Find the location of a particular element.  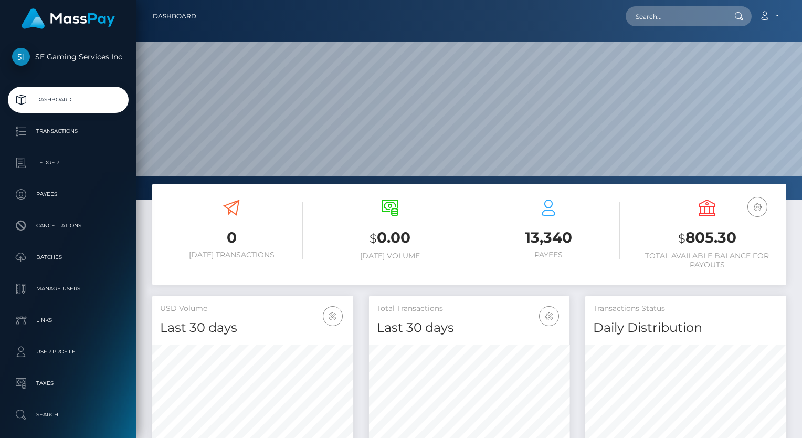

h5: Transactions Status is located at coordinates (686, 309).